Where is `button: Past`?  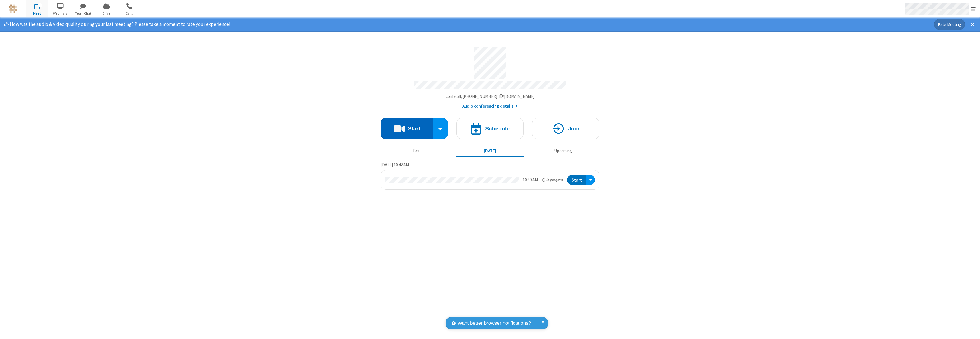
button: Past is located at coordinates (418, 151).